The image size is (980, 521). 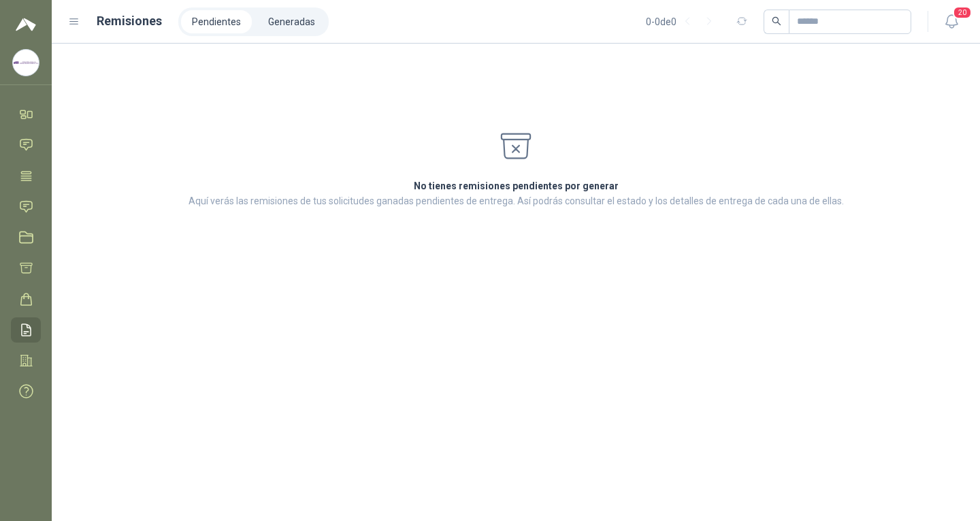 I want to click on a: Pendientes, so click(x=216, y=21).